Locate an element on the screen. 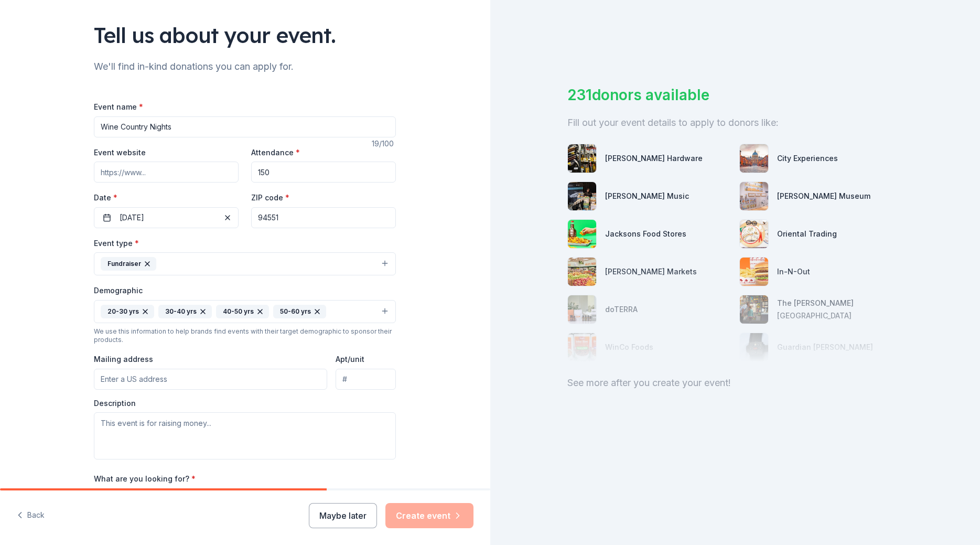  label: Description is located at coordinates (115, 403).